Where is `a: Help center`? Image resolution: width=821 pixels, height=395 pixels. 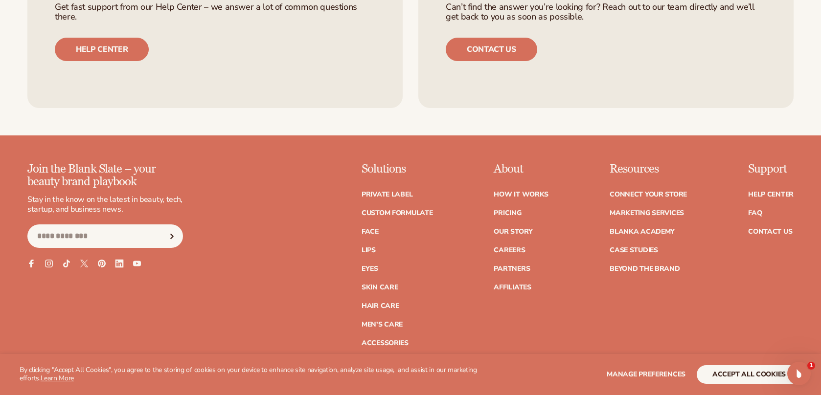 a: Help center is located at coordinates (102, 49).